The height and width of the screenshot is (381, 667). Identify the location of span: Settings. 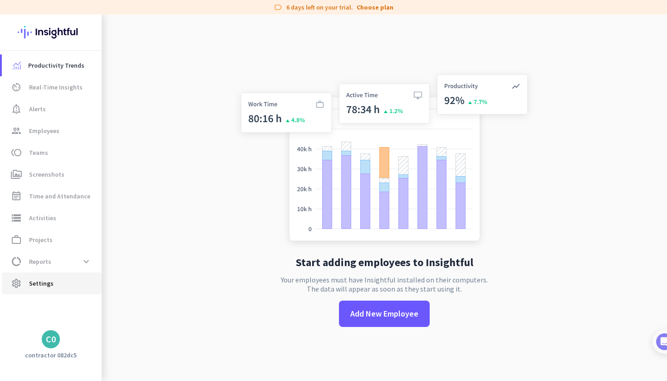
(41, 283).